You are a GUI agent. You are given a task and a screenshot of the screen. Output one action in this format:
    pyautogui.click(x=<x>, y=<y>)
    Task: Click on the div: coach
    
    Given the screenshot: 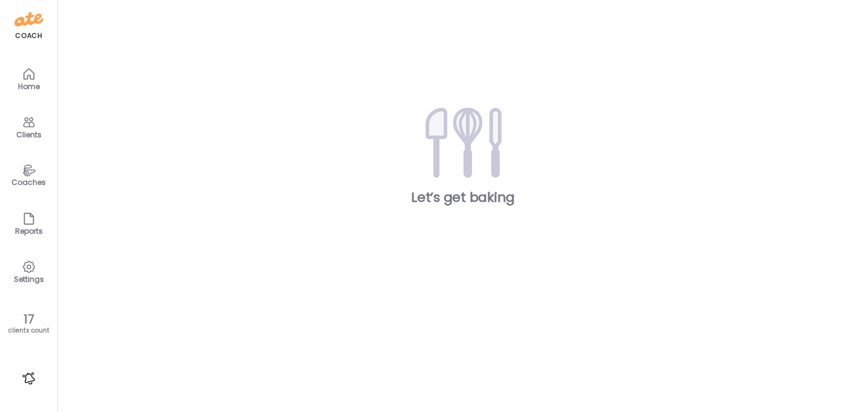 What is the action you would take?
    pyautogui.click(x=28, y=35)
    